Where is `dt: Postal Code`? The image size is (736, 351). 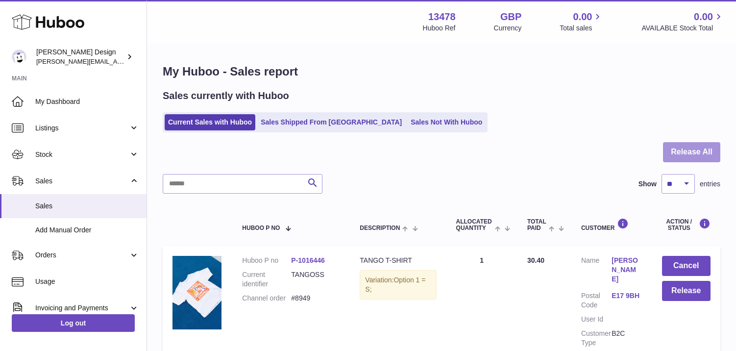
dt: Postal Code is located at coordinates (597, 301).